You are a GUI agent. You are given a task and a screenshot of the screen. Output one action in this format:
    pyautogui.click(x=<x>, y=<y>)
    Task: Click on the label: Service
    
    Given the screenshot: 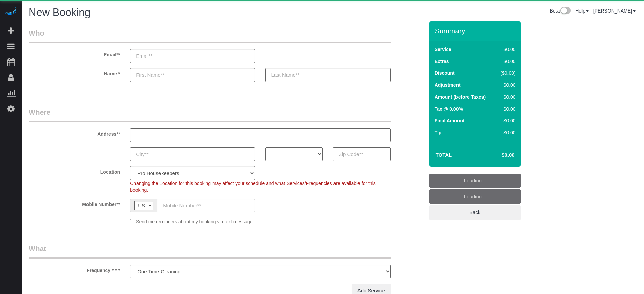 What is the action you would take?
    pyautogui.click(x=443, y=49)
    